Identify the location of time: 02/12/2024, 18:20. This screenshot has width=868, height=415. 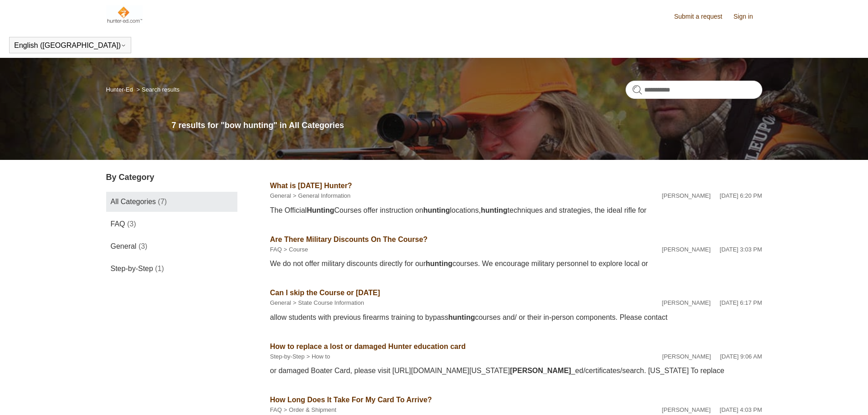
(741, 196).